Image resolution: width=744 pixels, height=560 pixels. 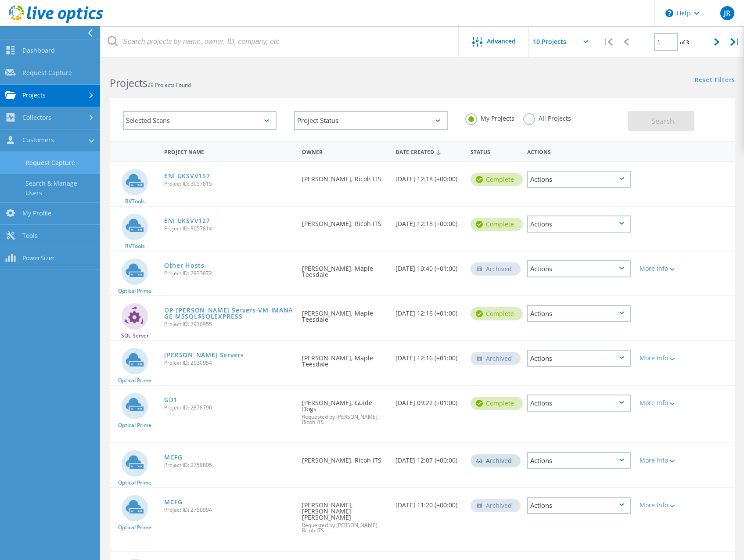 I want to click on b: Projects, so click(x=129, y=83).